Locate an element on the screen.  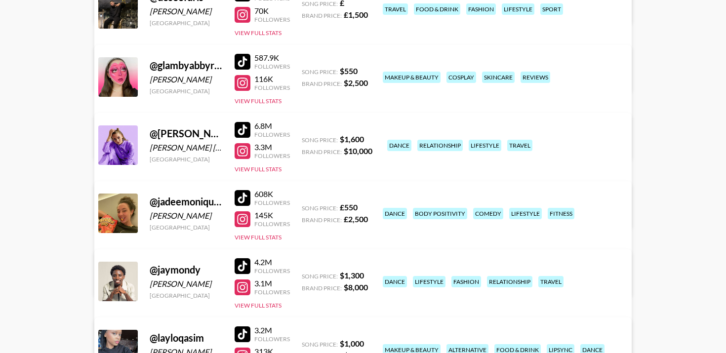
div: 3.1M is located at coordinates (272, 283).